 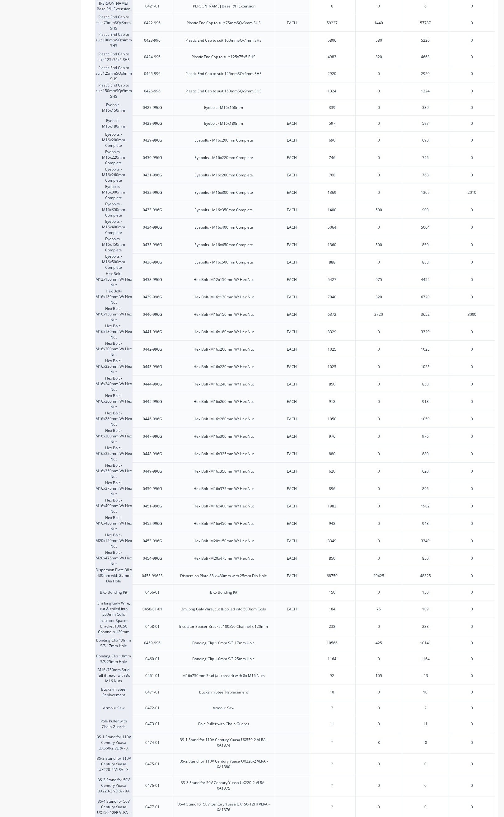 What do you see at coordinates (113, 642) in the screenshot?
I see `div: Bonding Clip 1.0mm S/S 17mm Hole` at bounding box center [113, 642].